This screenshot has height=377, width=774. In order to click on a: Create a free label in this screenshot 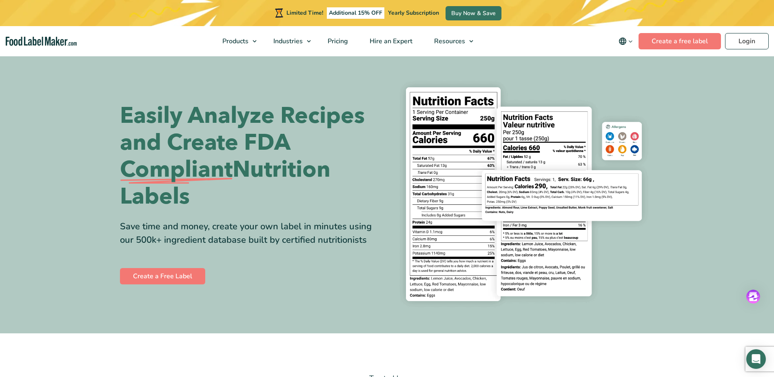, I will do `click(680, 41)`.